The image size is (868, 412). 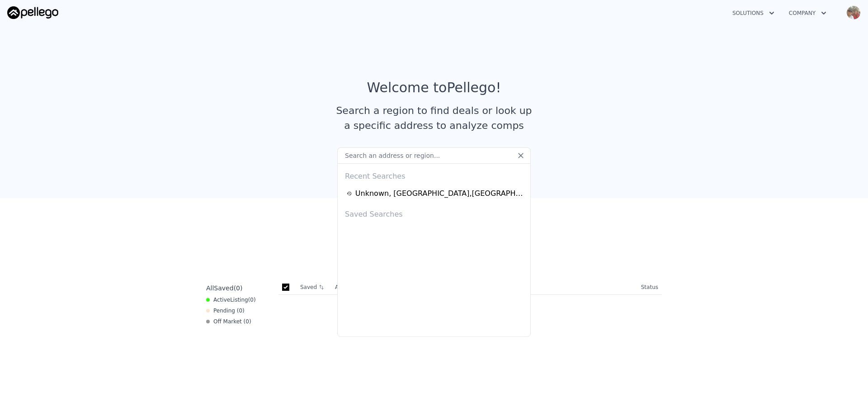 What do you see at coordinates (650, 287) in the screenshot?
I see `th: Status` at bounding box center [650, 287].